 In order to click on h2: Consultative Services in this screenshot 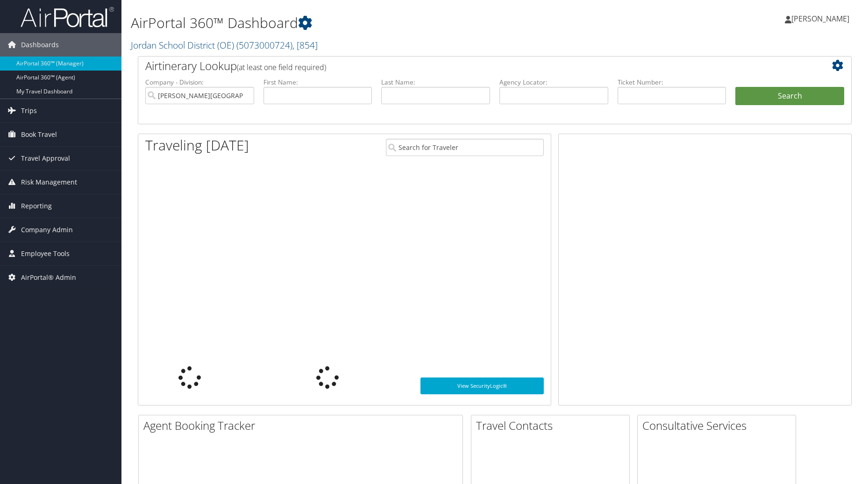, I will do `click(719, 426)`.